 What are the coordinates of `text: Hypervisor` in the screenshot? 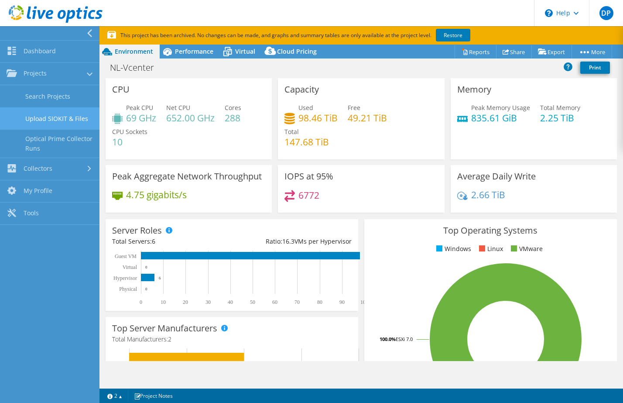 It's located at (125, 278).